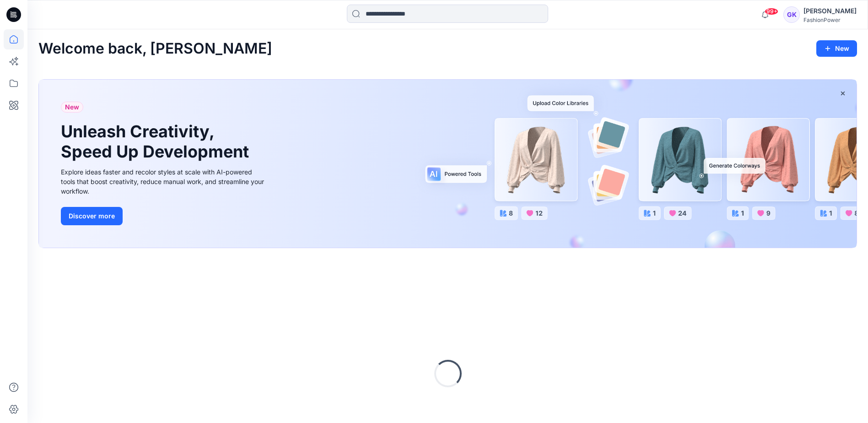 Image resolution: width=868 pixels, height=423 pixels. Describe the element at coordinates (837, 49) in the screenshot. I see `button: New` at that location.